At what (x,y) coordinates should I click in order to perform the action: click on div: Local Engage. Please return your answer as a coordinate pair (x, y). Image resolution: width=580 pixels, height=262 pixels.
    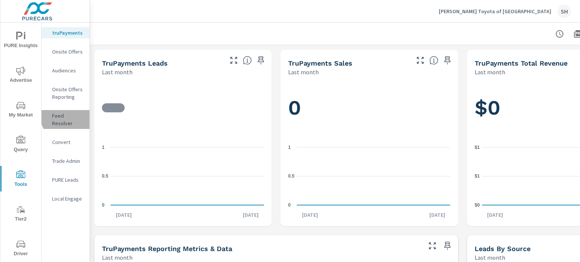
    Looking at the image, I should click on (65, 199).